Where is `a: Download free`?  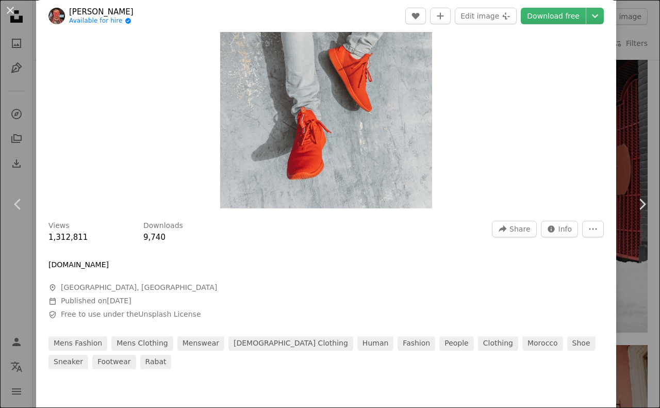
a: Download free is located at coordinates (554, 16).